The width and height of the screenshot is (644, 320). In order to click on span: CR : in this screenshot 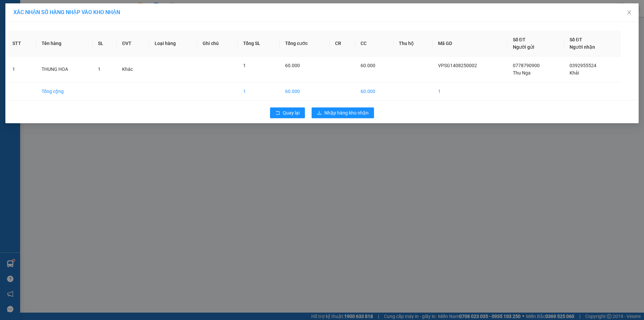, I will do `click(10, 47)`.